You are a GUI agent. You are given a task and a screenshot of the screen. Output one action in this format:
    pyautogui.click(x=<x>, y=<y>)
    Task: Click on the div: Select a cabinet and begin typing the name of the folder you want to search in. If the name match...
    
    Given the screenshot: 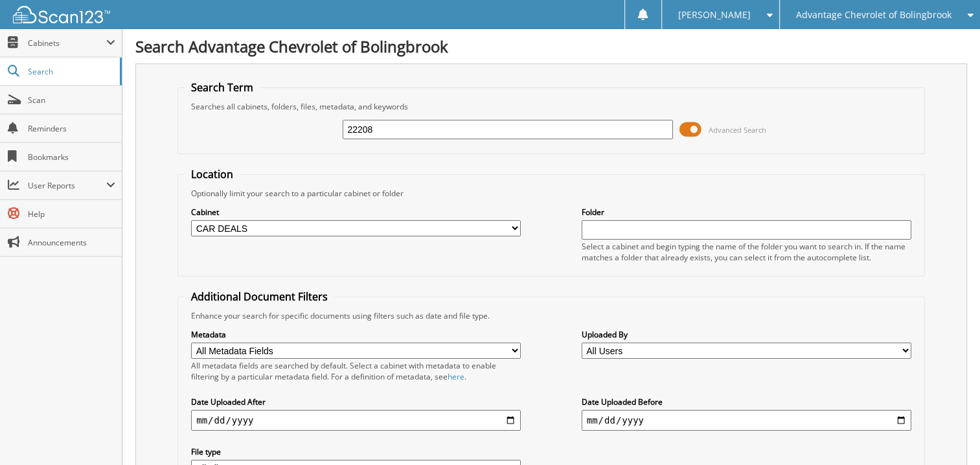 What is the action you would take?
    pyautogui.click(x=746, y=252)
    